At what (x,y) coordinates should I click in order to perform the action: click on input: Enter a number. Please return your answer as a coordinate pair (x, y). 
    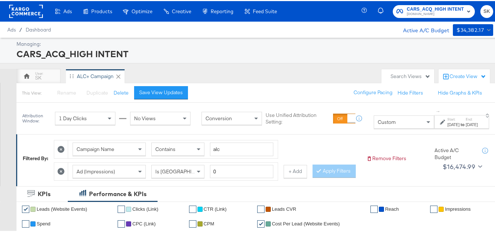
    Looking at the image, I should click on (242, 171).